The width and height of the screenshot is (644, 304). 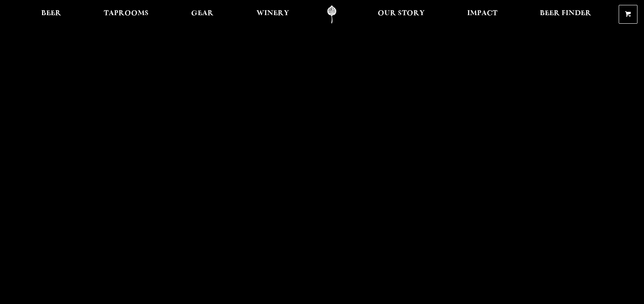 What do you see at coordinates (202, 14) in the screenshot?
I see `a: Gear` at bounding box center [202, 14].